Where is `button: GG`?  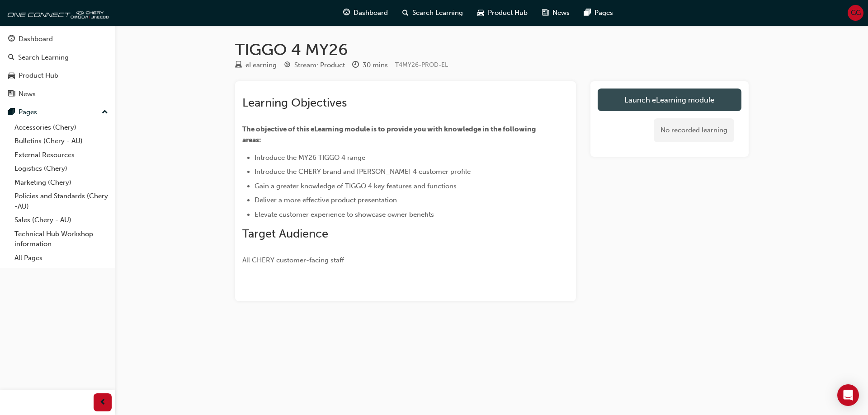 button: GG is located at coordinates (856, 12).